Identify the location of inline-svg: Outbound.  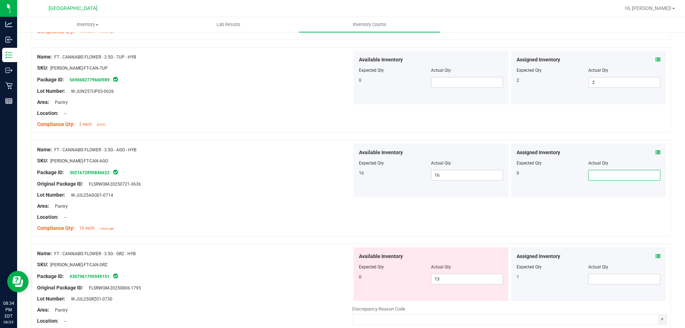
(9, 70).